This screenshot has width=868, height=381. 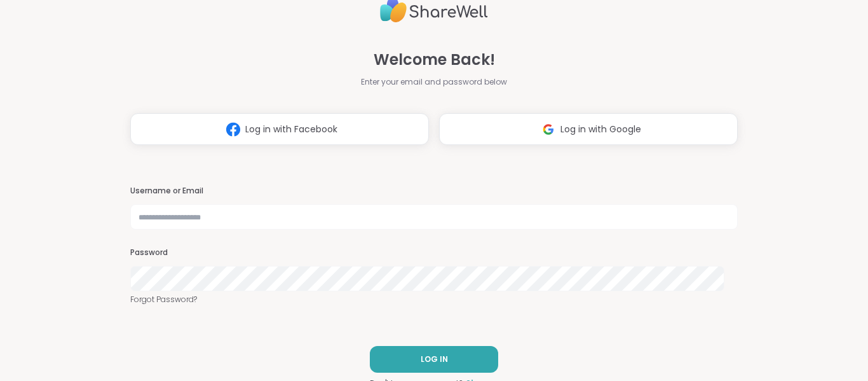 What do you see at coordinates (134, 78) in the screenshot?
I see `img: tab_keywords_by_traffic_grey.svg` at bounding box center [134, 78].